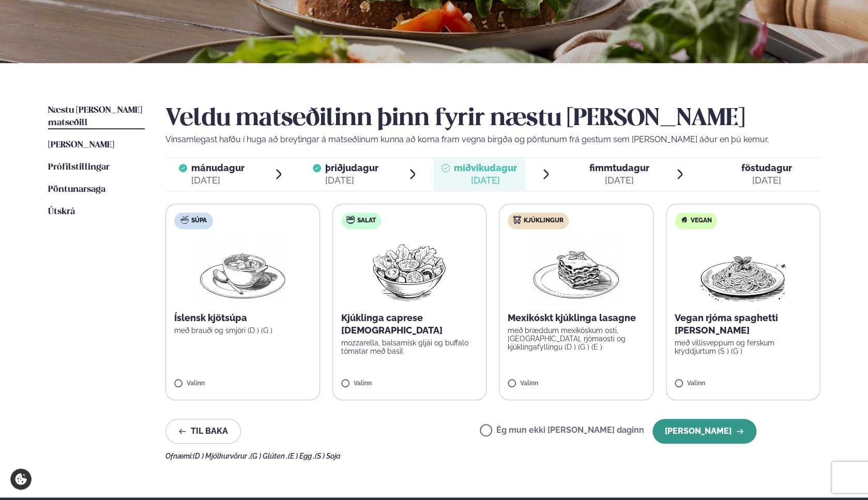 The height and width of the screenshot is (500, 868). I want to click on p: Vinsamlegast hafðu í huga að breytingar á matseðlinum kunna að koma fram vegna birgða og pöntunum..., so click(492, 139).